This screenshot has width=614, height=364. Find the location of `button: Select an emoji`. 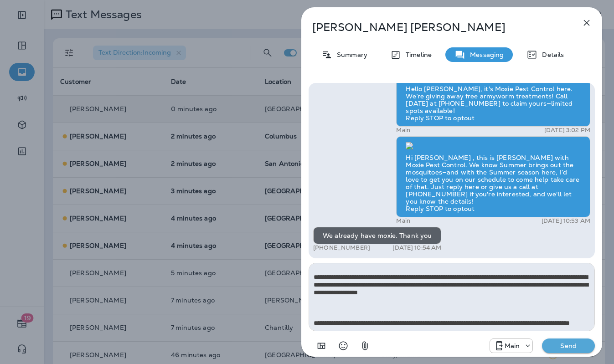

button: Select an emoji is located at coordinates (343, 346).